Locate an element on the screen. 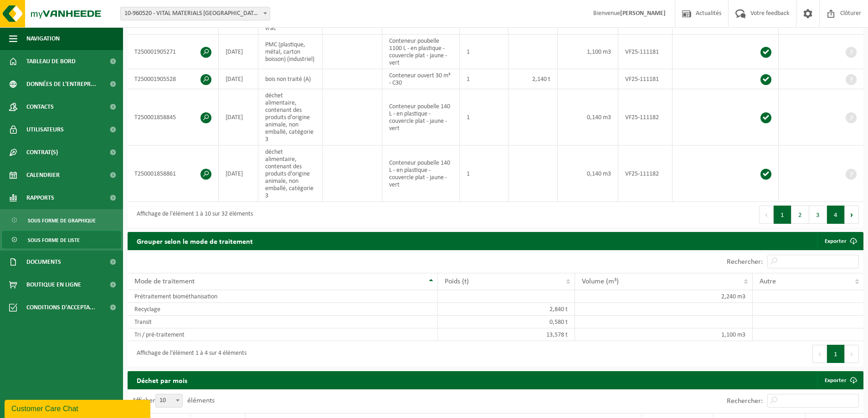 This screenshot has height=418, width=868. span: Volume (m³) is located at coordinates (600, 282).